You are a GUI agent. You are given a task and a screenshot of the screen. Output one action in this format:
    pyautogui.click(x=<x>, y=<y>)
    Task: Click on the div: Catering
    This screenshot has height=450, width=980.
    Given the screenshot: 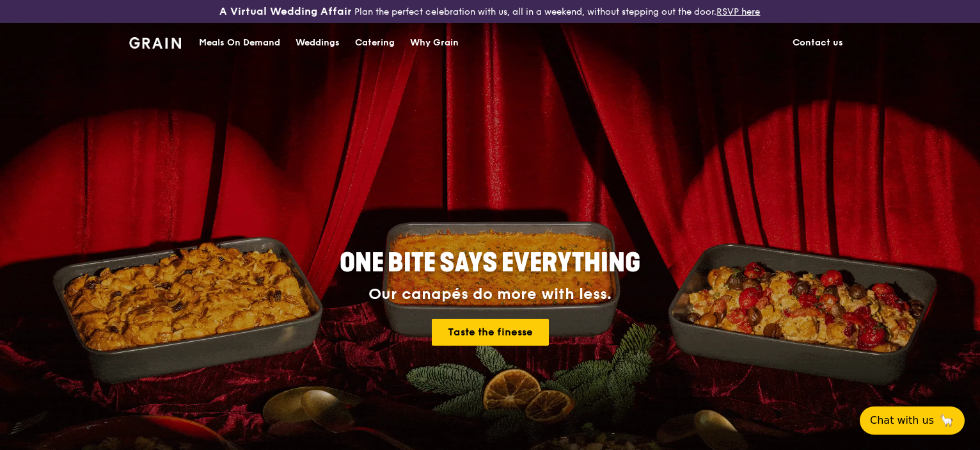 What is the action you would take?
    pyautogui.click(x=375, y=43)
    